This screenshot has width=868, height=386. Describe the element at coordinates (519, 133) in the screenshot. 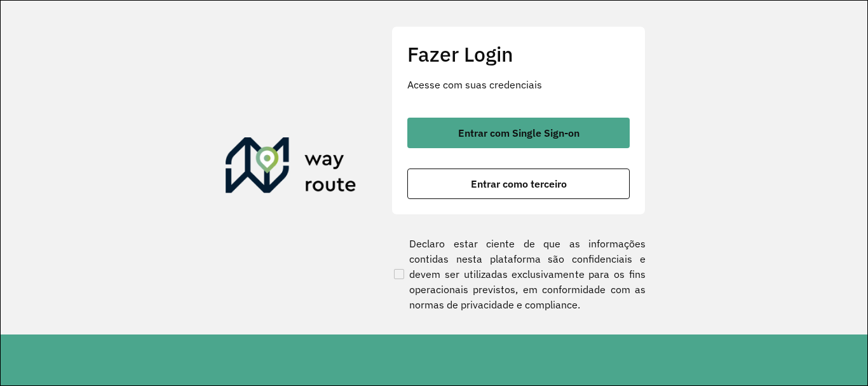

I see `span: Entrar com Single Sign-on` at that location.